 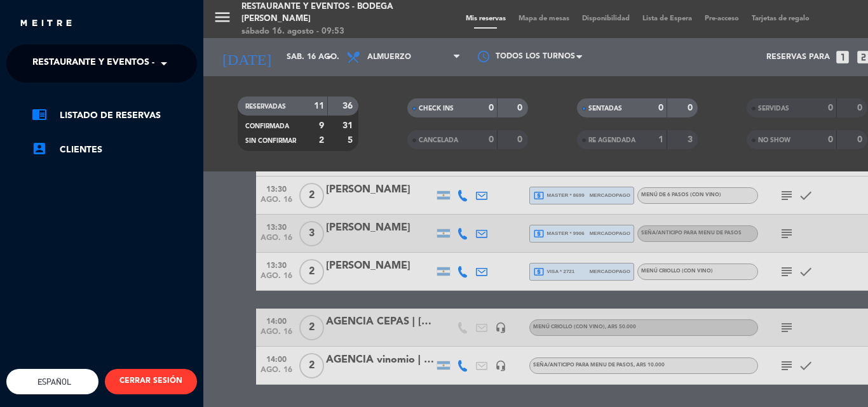 I want to click on a: account_boxClientes, so click(x=114, y=150).